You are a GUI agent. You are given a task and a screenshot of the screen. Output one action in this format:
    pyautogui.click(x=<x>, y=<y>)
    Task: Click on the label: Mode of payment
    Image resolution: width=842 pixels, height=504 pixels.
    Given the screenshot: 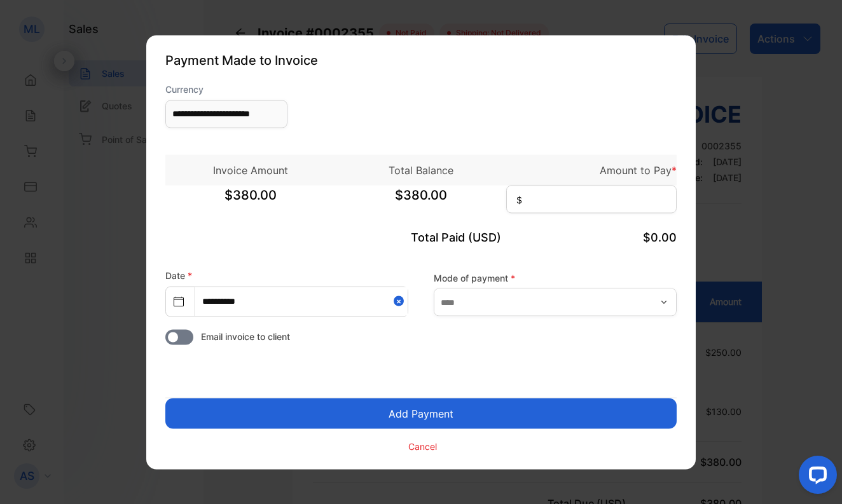 What is the action you would take?
    pyautogui.click(x=556, y=278)
    